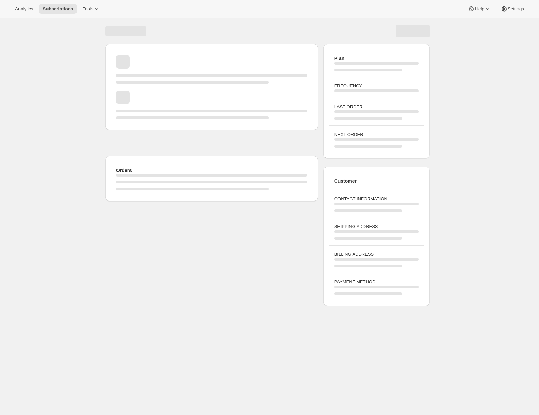  I want to click on h3: NEXT ORDER, so click(376, 135).